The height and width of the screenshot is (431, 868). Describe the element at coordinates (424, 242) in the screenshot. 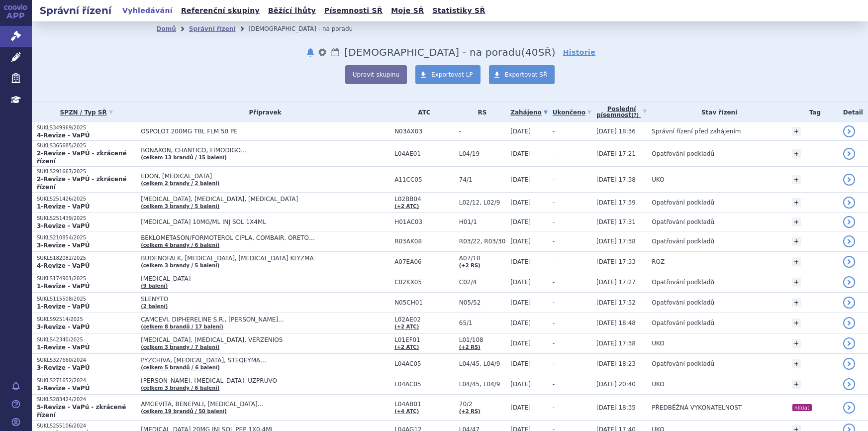

I see `span: R03AK08` at that location.